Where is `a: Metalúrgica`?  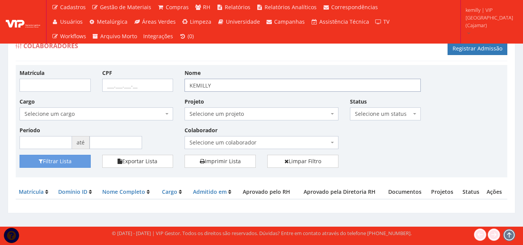 a: Metalúrgica is located at coordinates (108, 22).